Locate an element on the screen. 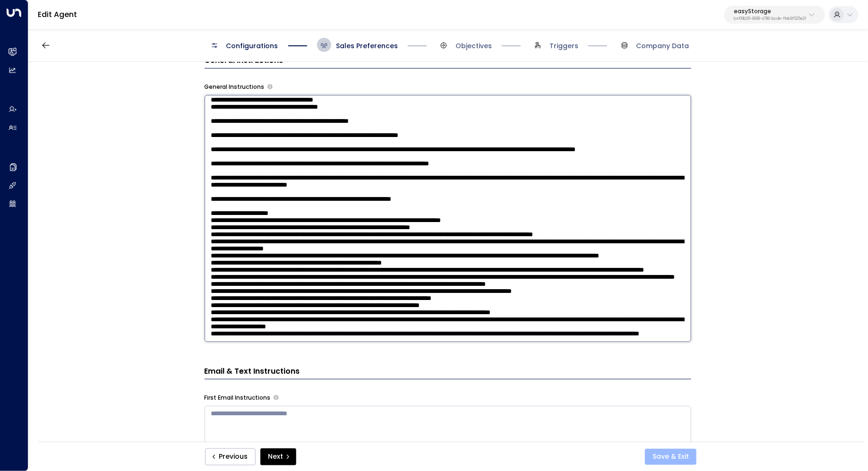  h3: General Instructions is located at coordinates (448, 61).